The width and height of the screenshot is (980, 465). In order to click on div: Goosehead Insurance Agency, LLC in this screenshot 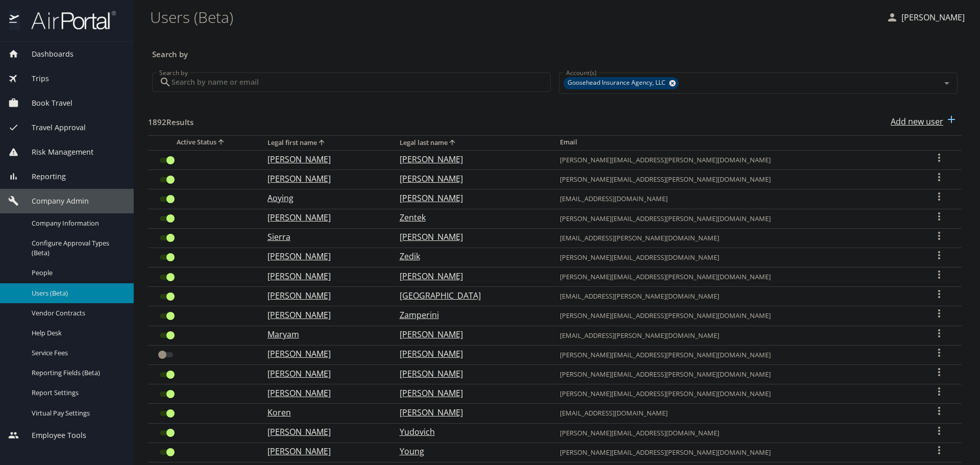, I will do `click(621, 83)`.